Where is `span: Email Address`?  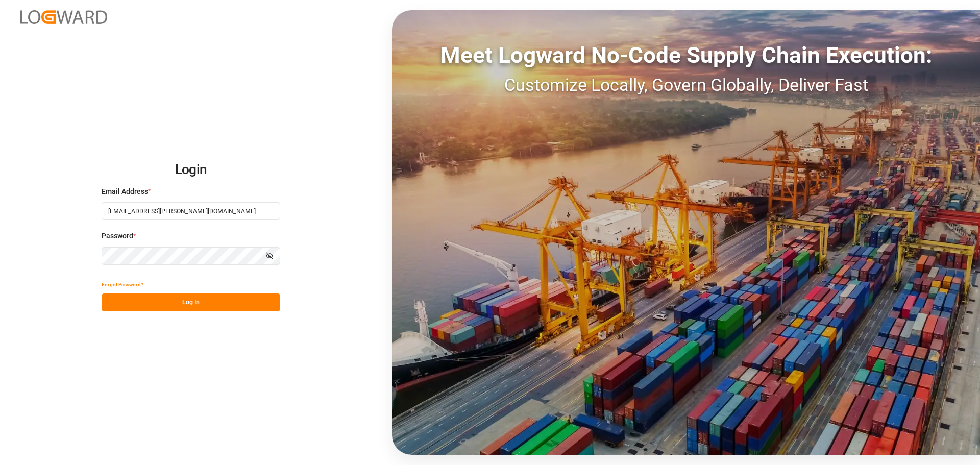 span: Email Address is located at coordinates (124, 191).